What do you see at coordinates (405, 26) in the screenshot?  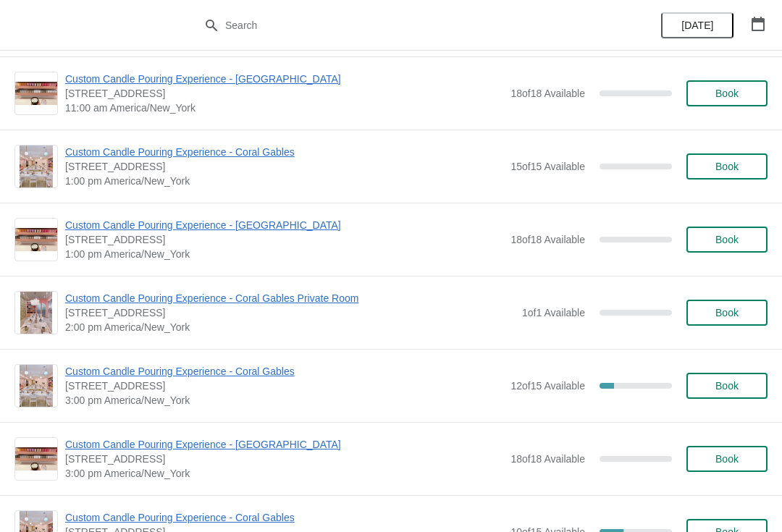 I see `input: Search` at bounding box center [405, 26].